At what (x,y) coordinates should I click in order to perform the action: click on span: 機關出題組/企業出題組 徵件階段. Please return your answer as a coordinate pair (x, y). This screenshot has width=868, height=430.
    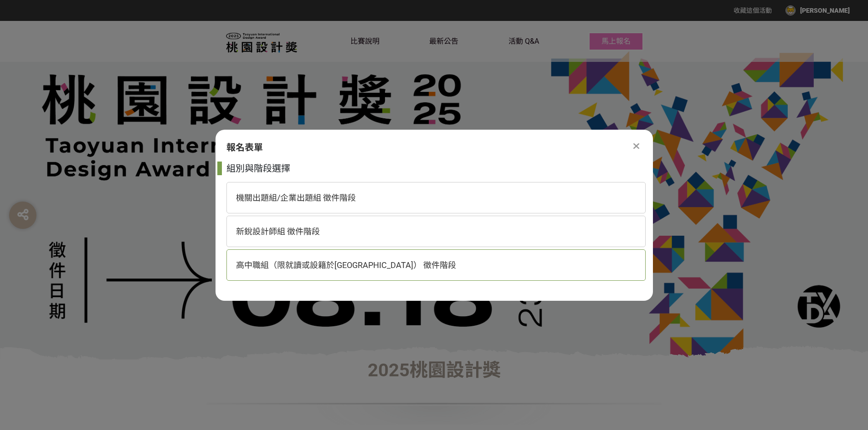
    Looking at the image, I should click on (296, 197).